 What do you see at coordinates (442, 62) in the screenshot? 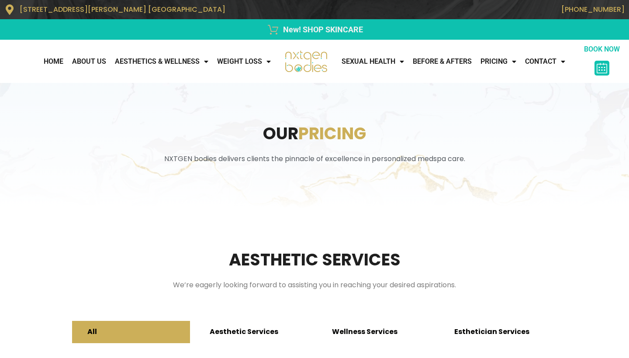
I see `a: Before & Afters` at bounding box center [442, 62].